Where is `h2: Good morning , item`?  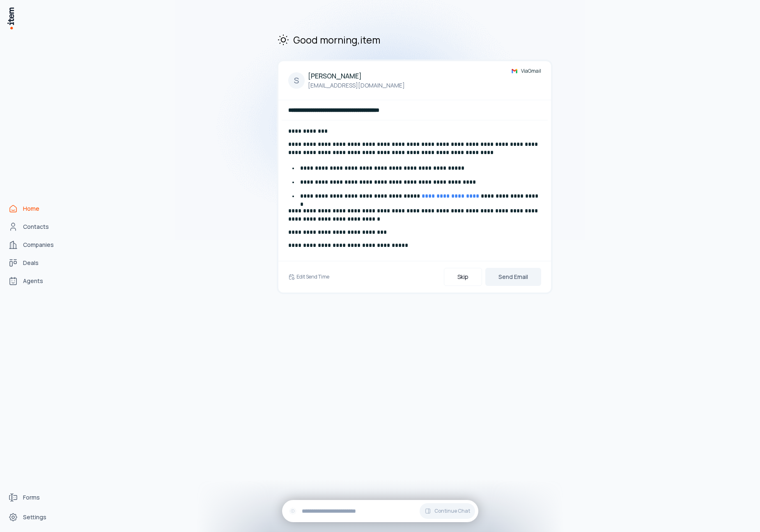
h2: Good morning , item is located at coordinates (415, 39).